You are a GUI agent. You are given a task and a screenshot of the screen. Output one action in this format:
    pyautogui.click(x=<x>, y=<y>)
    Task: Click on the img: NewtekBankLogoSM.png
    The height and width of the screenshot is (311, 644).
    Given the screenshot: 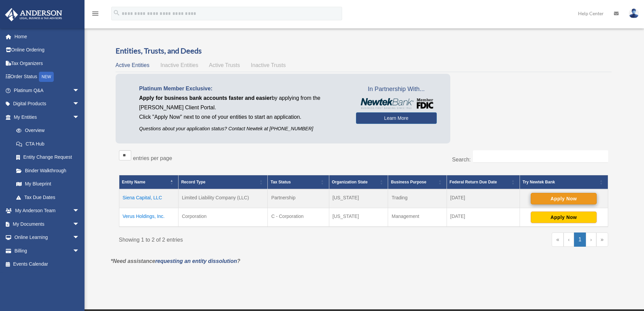 What is the action you would take?
    pyautogui.click(x=396, y=104)
    